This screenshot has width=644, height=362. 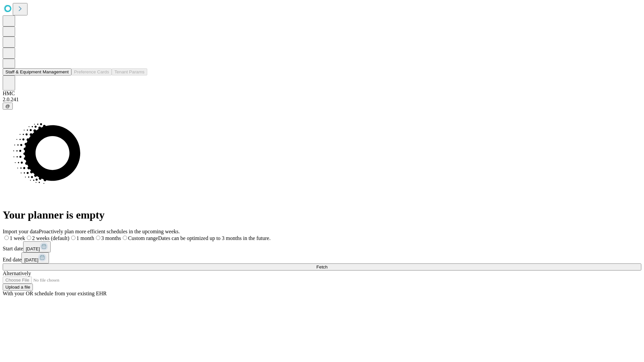 What do you see at coordinates (111, 238) in the screenshot?
I see `span: 3 months` at bounding box center [111, 238].